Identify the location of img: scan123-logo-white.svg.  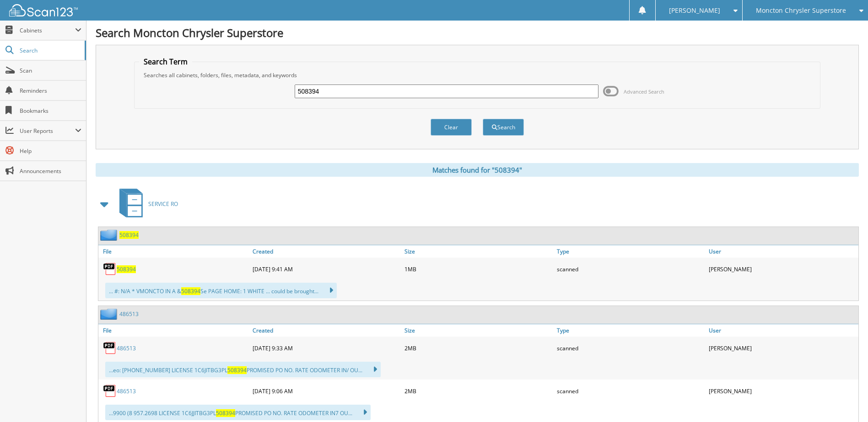
(43, 10).